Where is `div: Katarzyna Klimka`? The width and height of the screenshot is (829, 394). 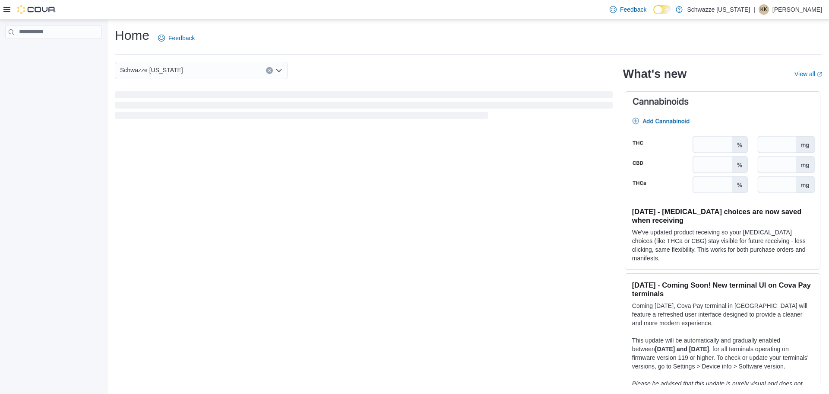
div: Katarzyna Klimka is located at coordinates (764, 10).